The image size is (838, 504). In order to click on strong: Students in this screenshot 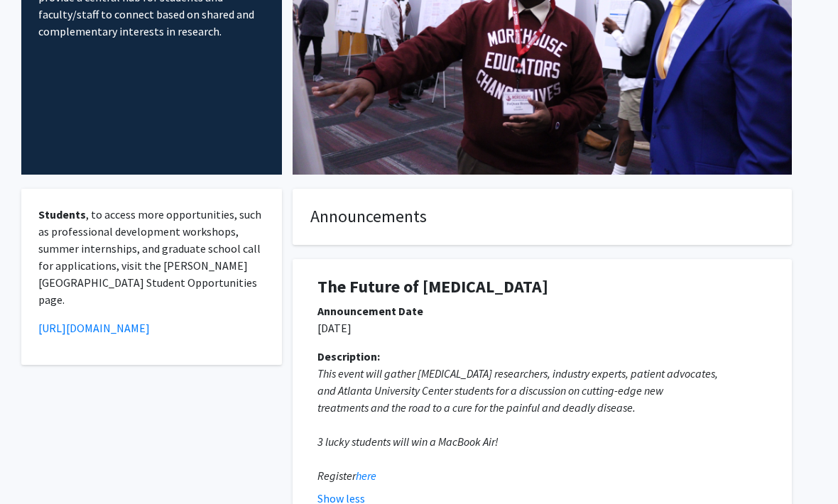, I will do `click(62, 215)`.